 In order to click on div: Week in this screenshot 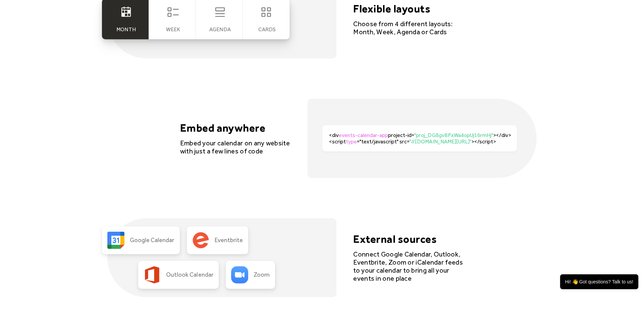, I will do `click(173, 29)`.